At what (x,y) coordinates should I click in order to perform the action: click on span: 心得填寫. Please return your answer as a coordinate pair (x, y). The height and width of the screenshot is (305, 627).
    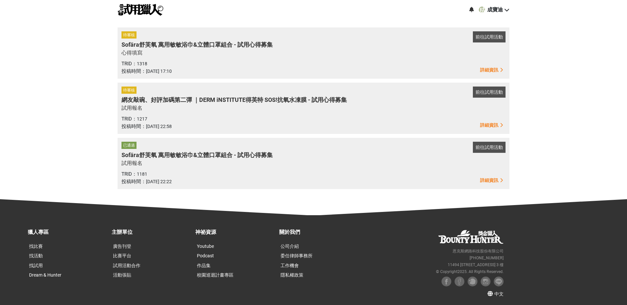
    Looking at the image, I should click on (132, 53).